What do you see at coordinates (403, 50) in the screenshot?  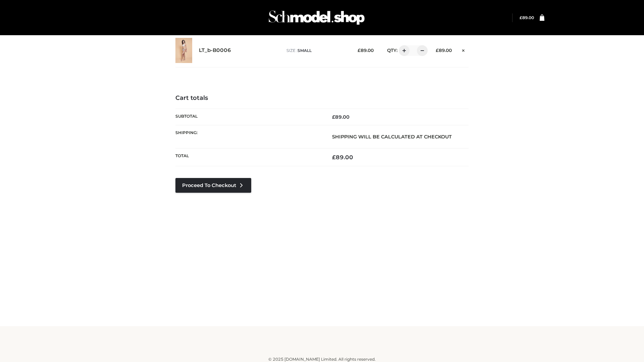 I see `div: QTY:` at bounding box center [403, 50].